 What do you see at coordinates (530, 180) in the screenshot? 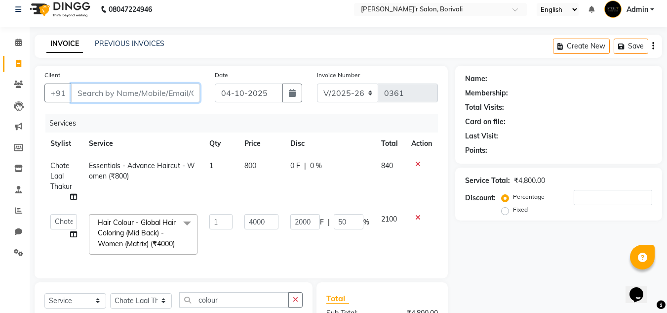
I see `div: ₹4,800.00` at bounding box center [530, 180].